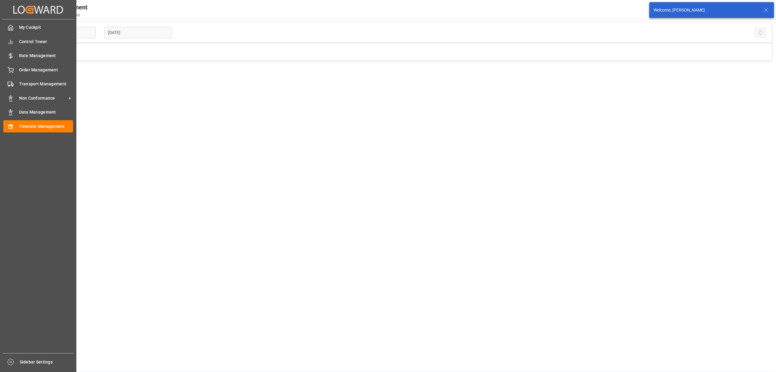  I want to click on a: Transport Management, so click(38, 84).